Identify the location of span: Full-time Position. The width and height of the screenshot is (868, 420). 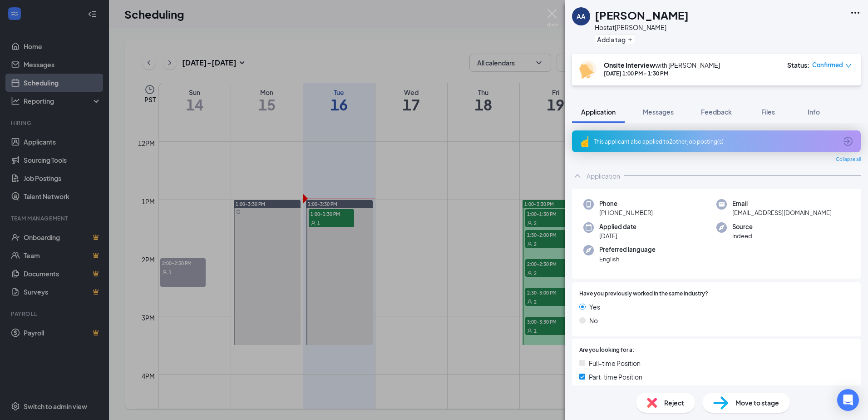
(615, 363).